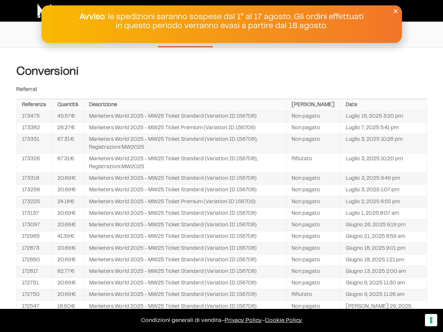  What do you see at coordinates (384, 117) in the screenshot?
I see `td: Luglio 19, 2025 3:20 pm` at bounding box center [384, 117].